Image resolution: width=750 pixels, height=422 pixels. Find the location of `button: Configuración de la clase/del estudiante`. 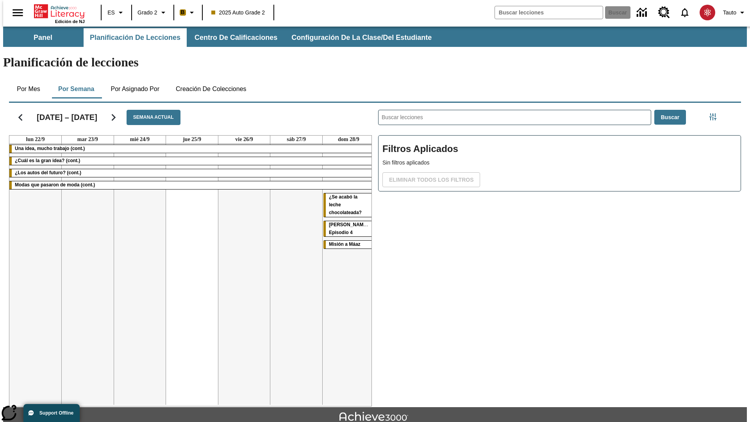

button: Configuración de la clase/del estudiante is located at coordinates (361, 37).